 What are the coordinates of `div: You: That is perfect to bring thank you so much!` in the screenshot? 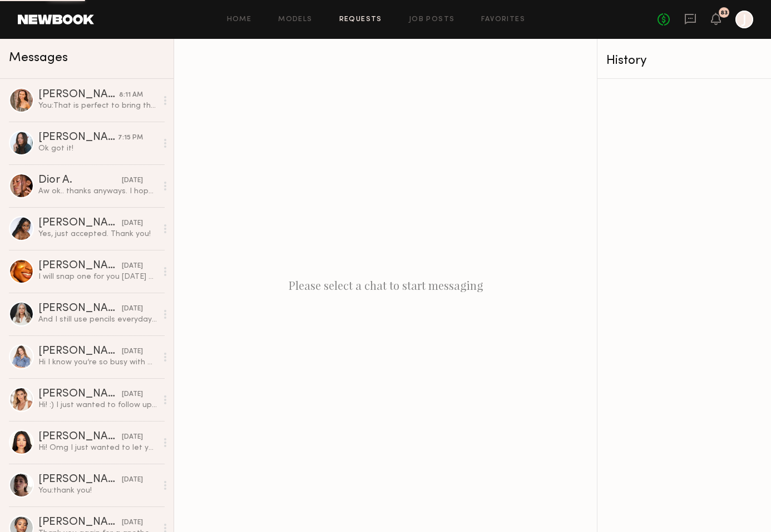 It's located at (97, 106).